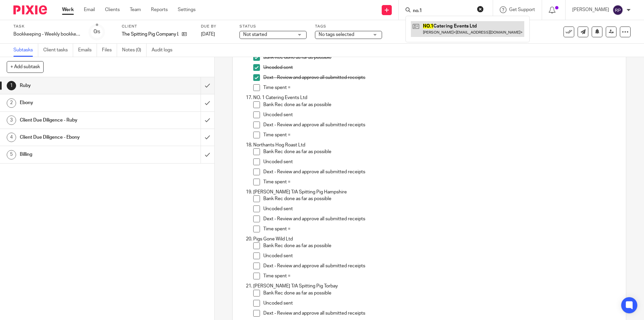  Describe the element at coordinates (165, 50) in the screenshot. I see `a: Audit logs` at that location.